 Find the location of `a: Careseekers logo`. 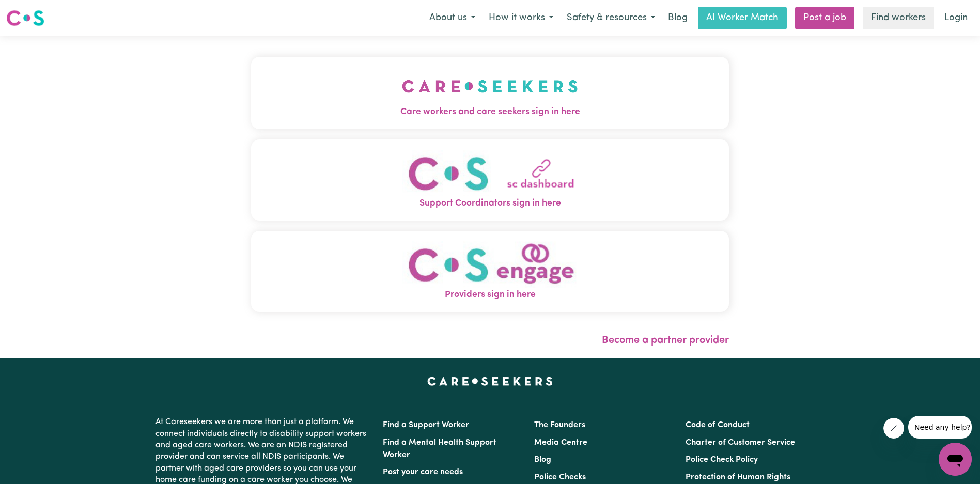

a: Careseekers logo is located at coordinates (25, 18).